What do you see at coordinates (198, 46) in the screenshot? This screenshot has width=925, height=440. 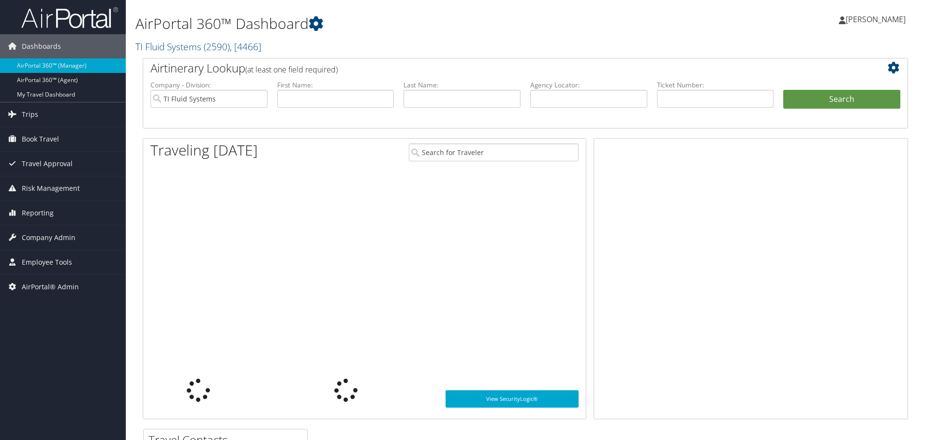 I see `a: TI Fluid Systems` at bounding box center [198, 46].